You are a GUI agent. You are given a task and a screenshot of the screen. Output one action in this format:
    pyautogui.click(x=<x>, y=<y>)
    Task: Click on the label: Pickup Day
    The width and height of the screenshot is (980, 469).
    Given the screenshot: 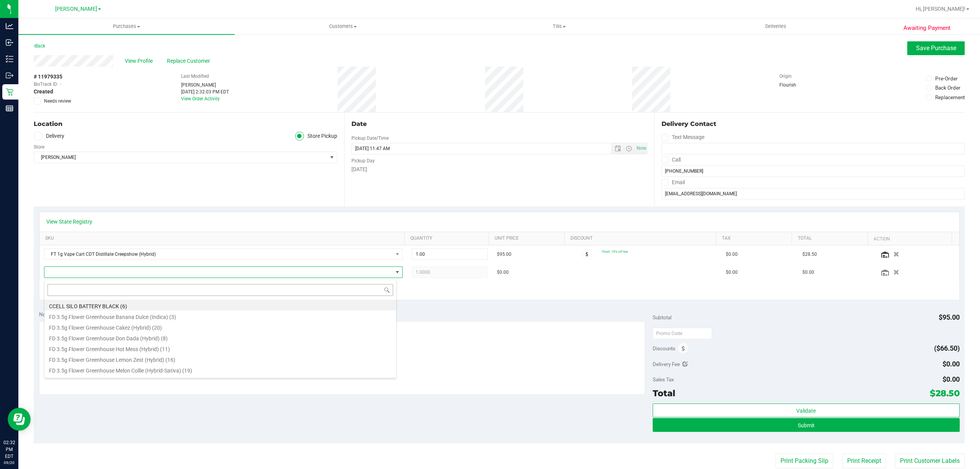 What is the action you would take?
    pyautogui.click(x=363, y=161)
    